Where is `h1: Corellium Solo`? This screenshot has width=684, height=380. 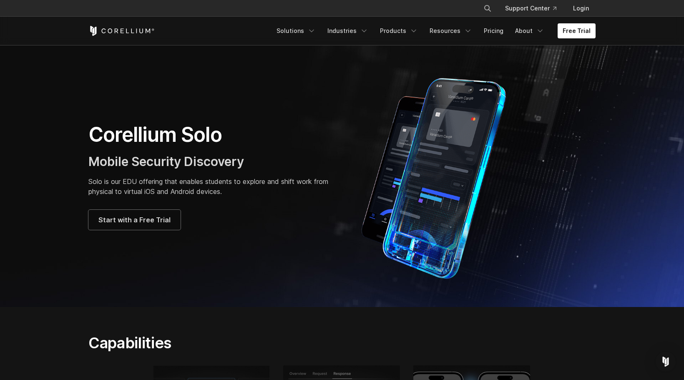 h1: Corellium Solo is located at coordinates (211, 135).